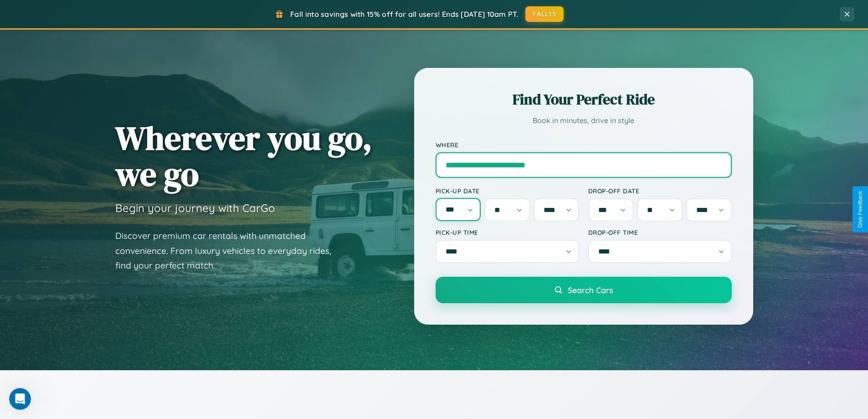  Describe the element at coordinates (545, 14) in the screenshot. I see `button: FALL15` at that location.